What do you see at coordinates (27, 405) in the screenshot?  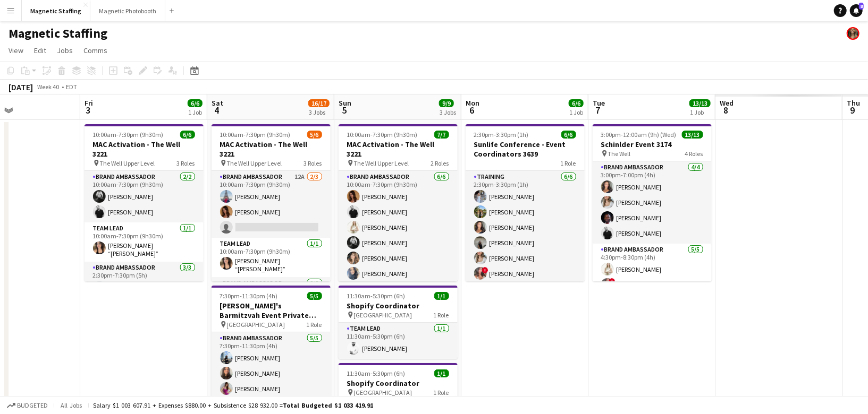 I see `button: Budgeted` at bounding box center [27, 405].